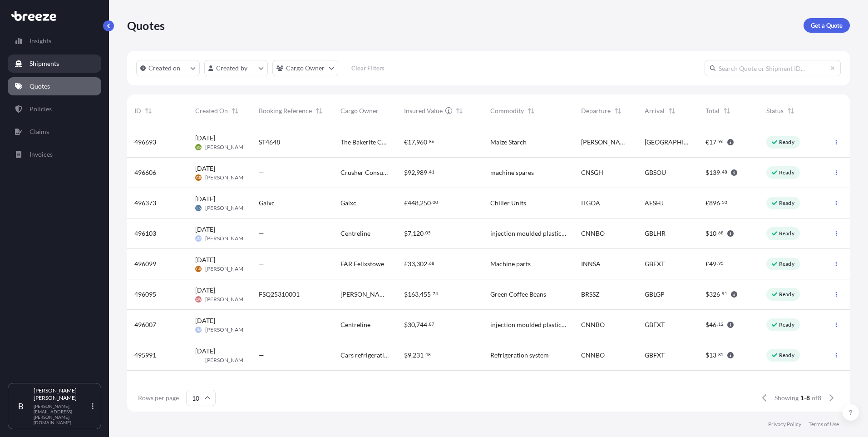 The height and width of the screenshot is (437, 868). I want to click on p: Policies, so click(40, 109).